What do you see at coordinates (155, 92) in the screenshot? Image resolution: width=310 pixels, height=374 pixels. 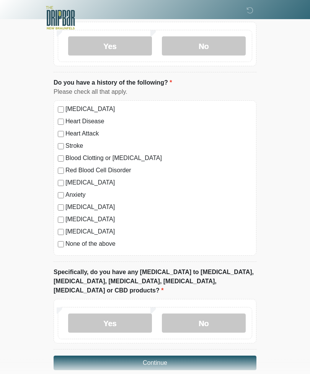 I see `div: Please check all that apply.` at bounding box center [155, 92].